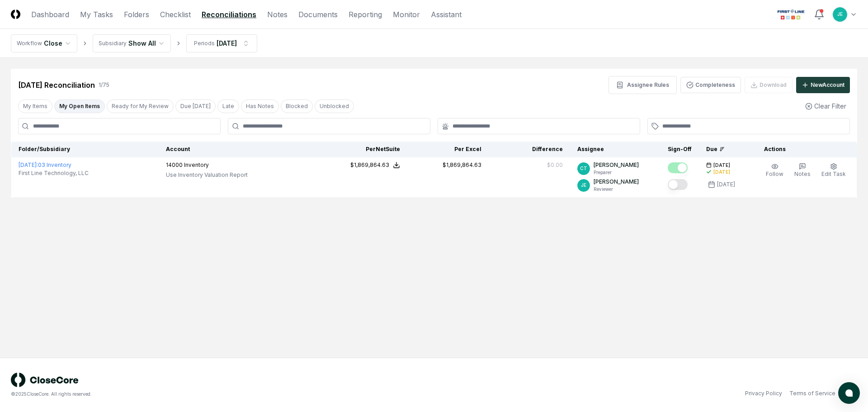 This screenshot has height=412, width=868. I want to click on div: Account, so click(243, 150).